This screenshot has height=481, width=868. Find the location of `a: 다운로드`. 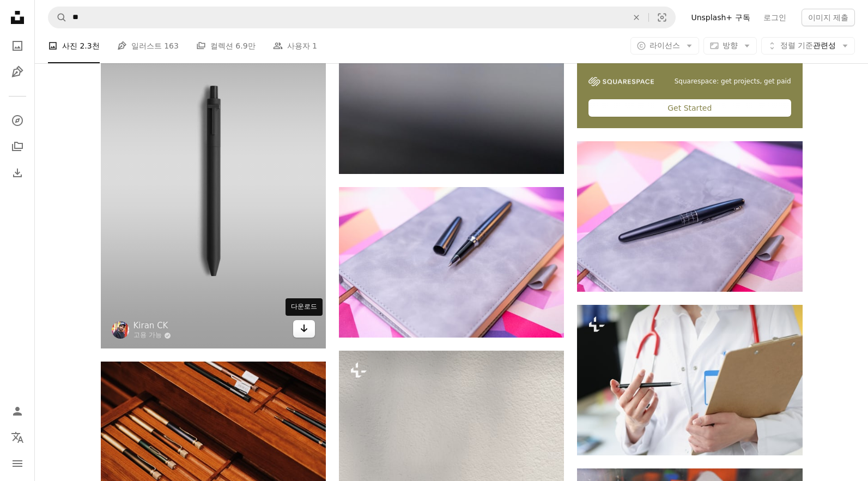

a: 다운로드 is located at coordinates (304, 328).